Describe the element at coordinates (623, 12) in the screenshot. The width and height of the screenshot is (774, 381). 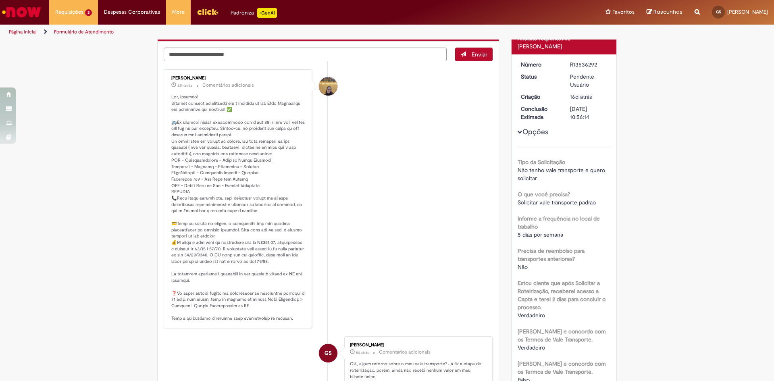
I see `span: Favoritos` at that location.